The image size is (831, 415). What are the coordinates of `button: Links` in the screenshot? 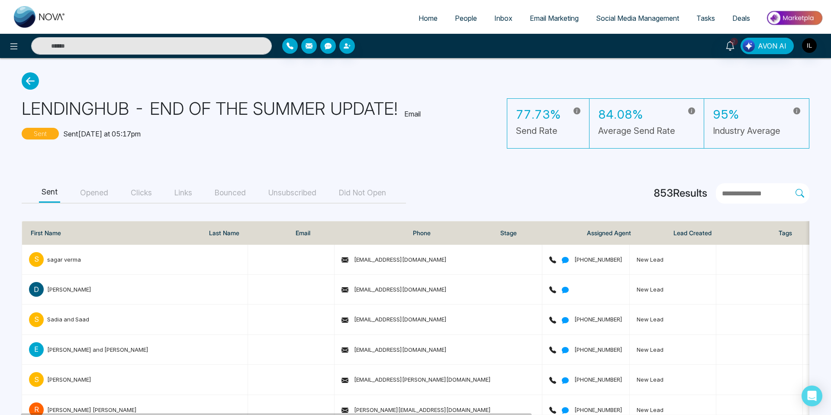 It's located at (183, 193).